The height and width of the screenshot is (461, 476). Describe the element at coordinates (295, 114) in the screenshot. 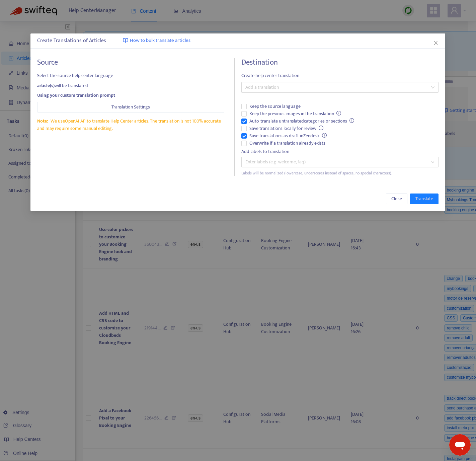

I see `span: Keep the previous images in the translation` at that location.